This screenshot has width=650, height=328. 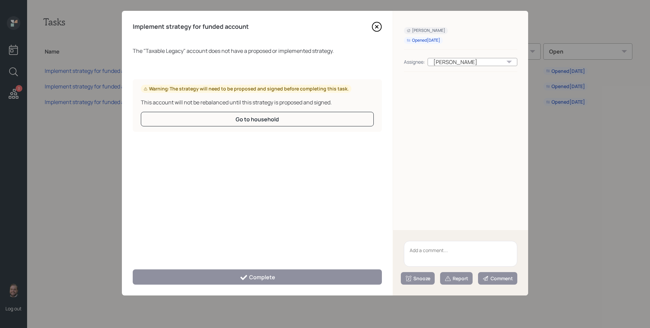 What do you see at coordinates (257, 51) in the screenshot?
I see `div: The " Taxable Legacy " account does not have a proposed or implemented strategy.` at bounding box center [257, 51].